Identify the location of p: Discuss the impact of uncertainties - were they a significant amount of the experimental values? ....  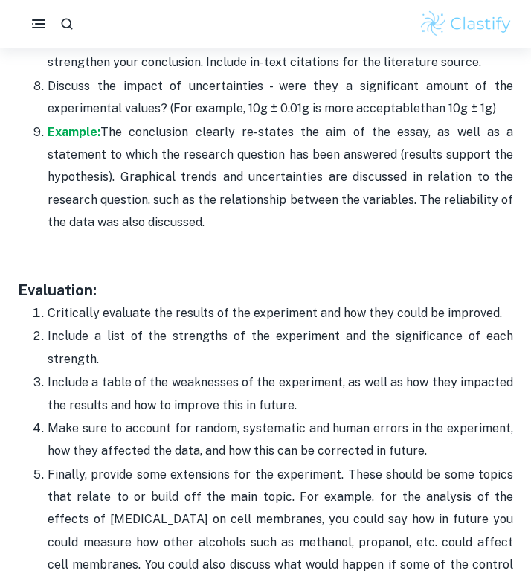
(280, 97).